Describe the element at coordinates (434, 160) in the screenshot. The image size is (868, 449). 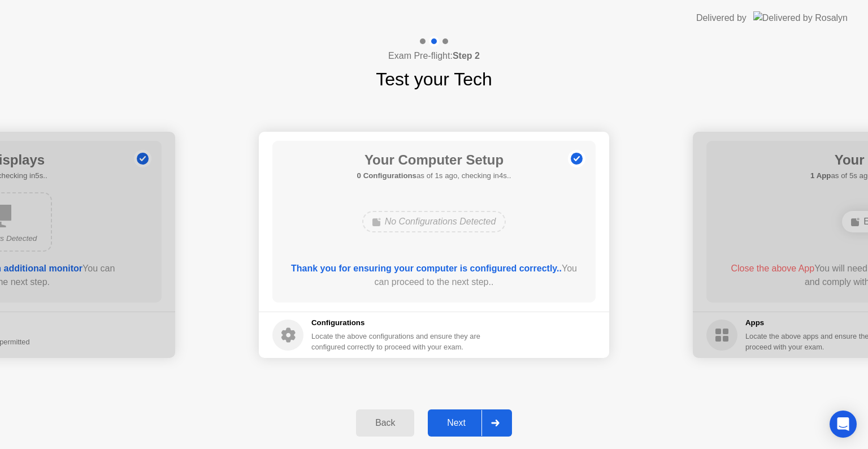
I see `h1: Your Computer Setup` at that location.